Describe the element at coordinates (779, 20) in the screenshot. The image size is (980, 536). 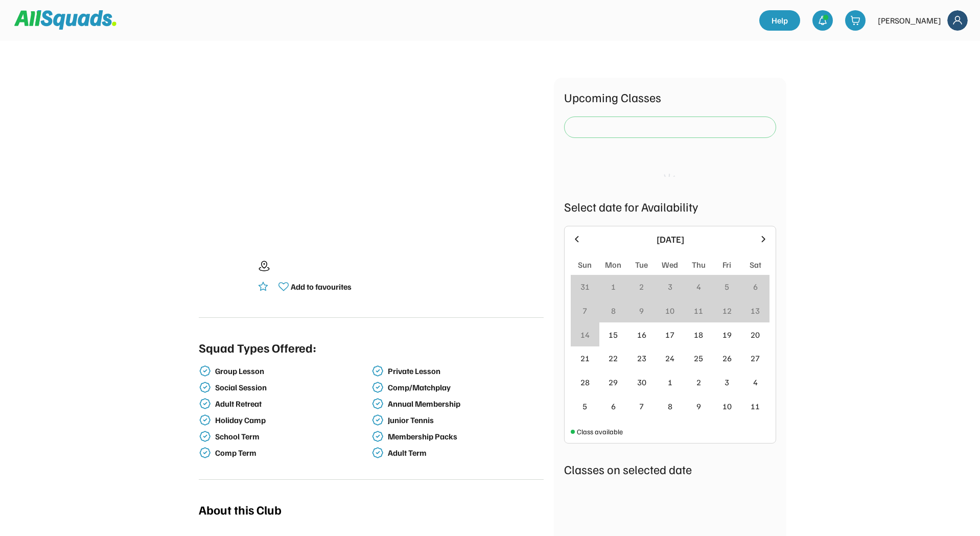
I see `a: Help` at that location.